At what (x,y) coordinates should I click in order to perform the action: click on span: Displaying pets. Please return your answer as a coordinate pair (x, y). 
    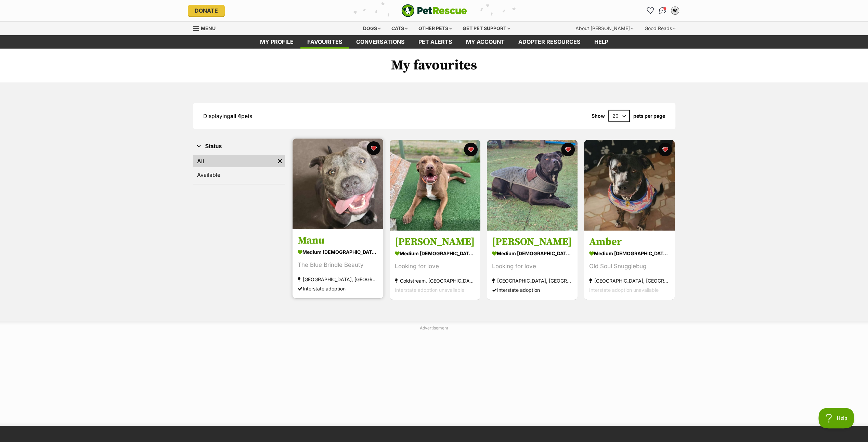
    Looking at the image, I should click on (228, 116).